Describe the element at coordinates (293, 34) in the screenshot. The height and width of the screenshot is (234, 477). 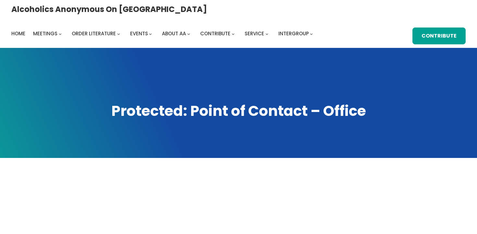
I see `a: Intergroup` at that location.